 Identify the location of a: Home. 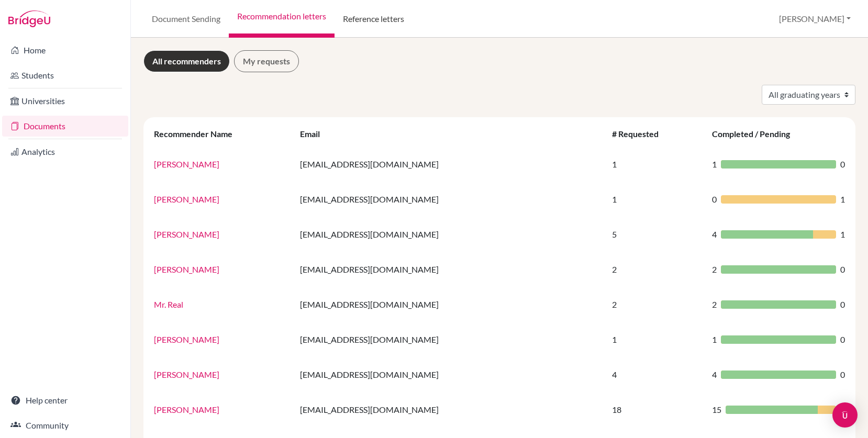
(65, 50).